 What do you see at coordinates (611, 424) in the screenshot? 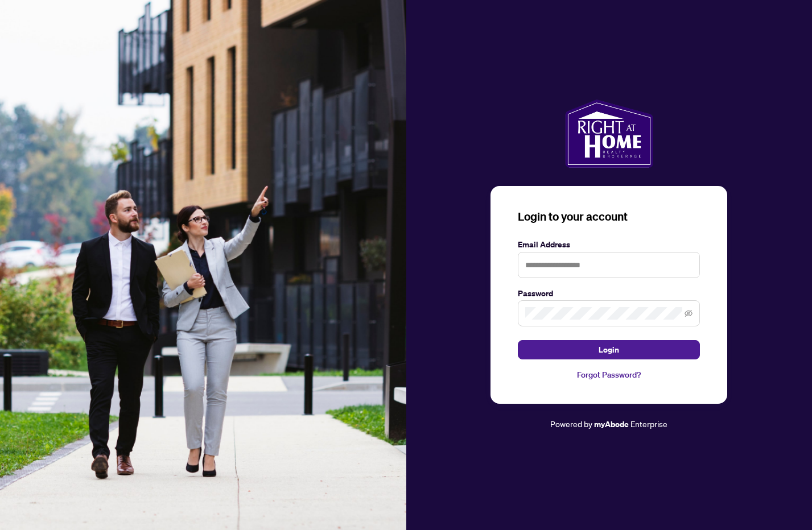
I see `a: myAbode` at bounding box center [611, 424].